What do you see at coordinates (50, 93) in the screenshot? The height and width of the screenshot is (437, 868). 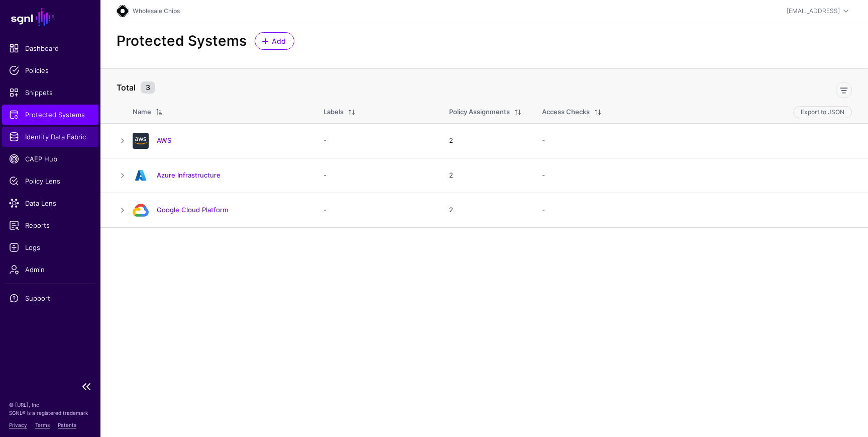 I see `a: Snippets` at bounding box center [50, 93].